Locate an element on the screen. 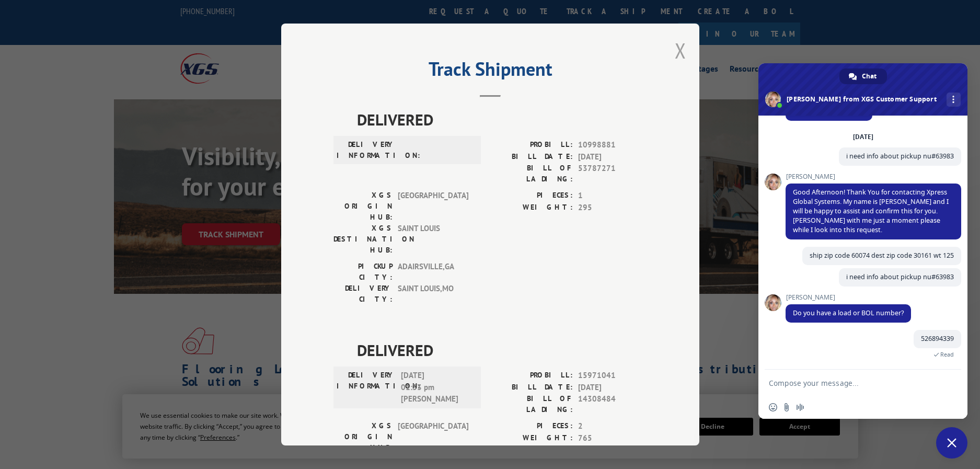  span: 526894339 is located at coordinates (937, 339).